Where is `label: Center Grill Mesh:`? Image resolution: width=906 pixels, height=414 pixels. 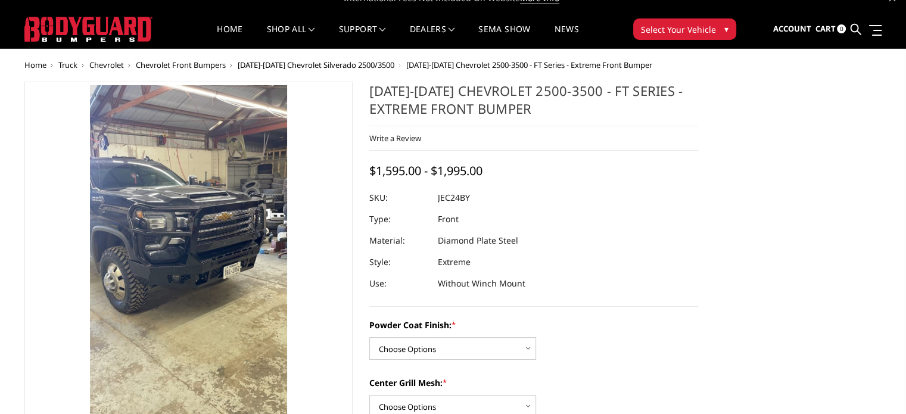 label: Center Grill Mesh: is located at coordinates (533, 382).